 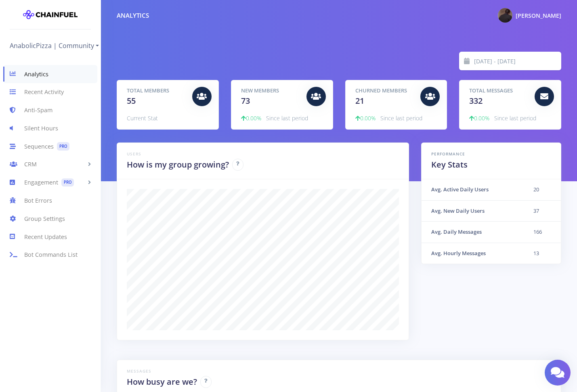 I want to click on th: Avg. New Daily Users, so click(x=472, y=210).